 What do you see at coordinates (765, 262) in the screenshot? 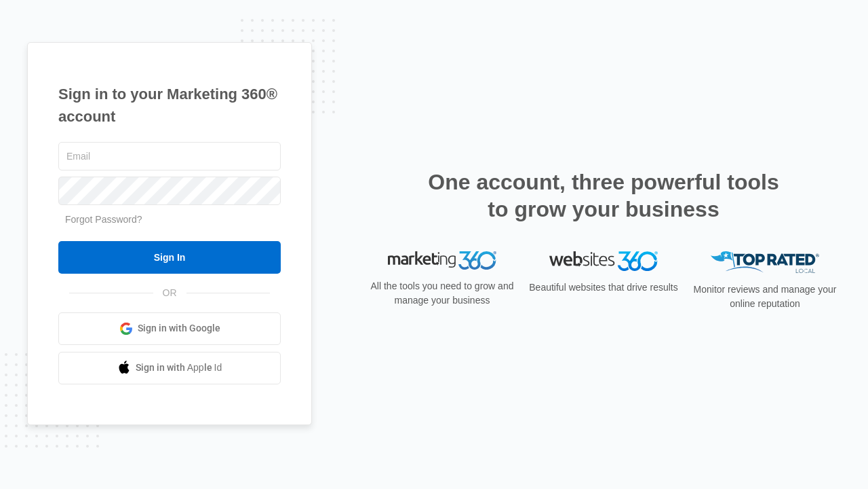
I see `img: Top Rated Local` at bounding box center [765, 262].